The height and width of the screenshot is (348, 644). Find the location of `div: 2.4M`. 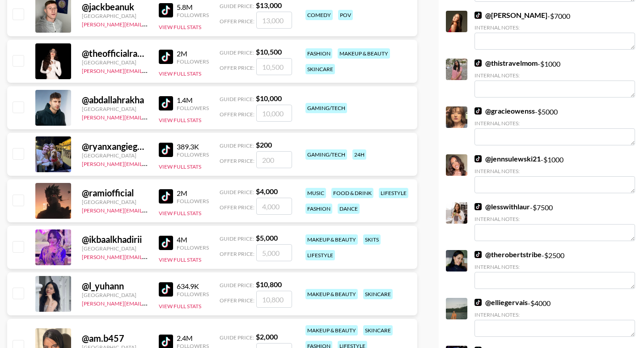

div: 2.4M is located at coordinates (192, 338).